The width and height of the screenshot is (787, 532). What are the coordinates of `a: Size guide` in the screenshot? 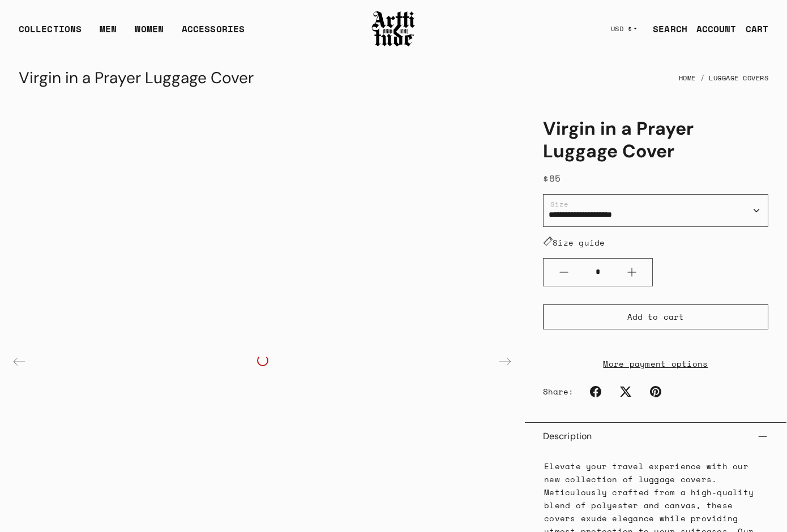 It's located at (574, 242).